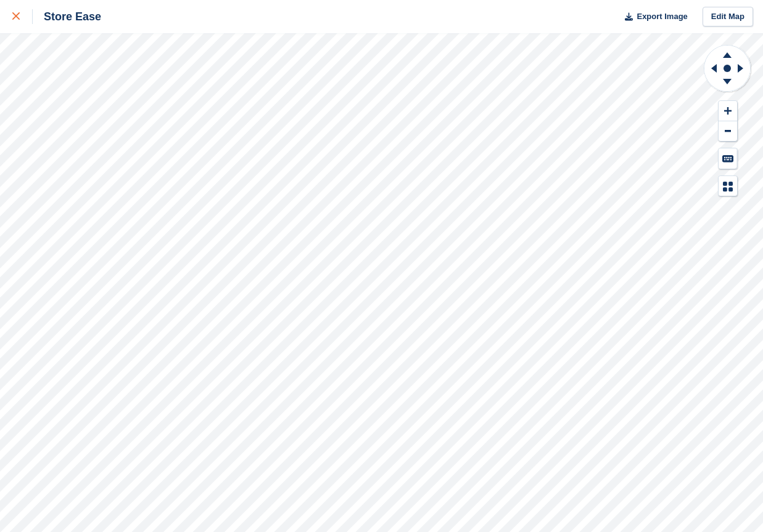 This screenshot has height=532, width=763. Describe the element at coordinates (662, 16) in the screenshot. I see `span: Export Image` at that location.